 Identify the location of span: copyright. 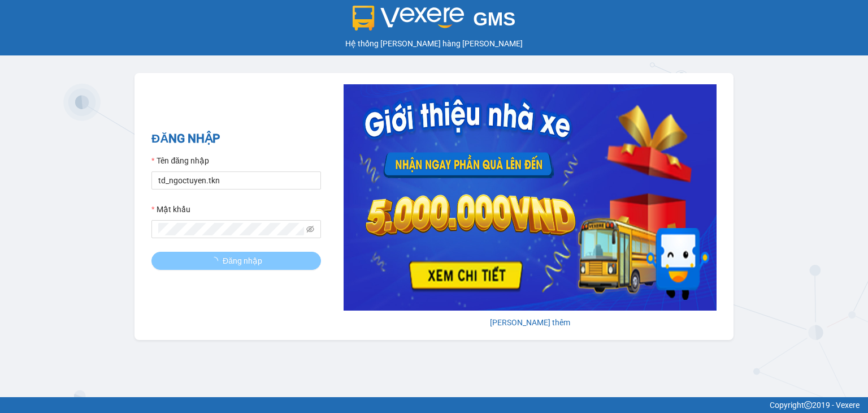
(808, 405).